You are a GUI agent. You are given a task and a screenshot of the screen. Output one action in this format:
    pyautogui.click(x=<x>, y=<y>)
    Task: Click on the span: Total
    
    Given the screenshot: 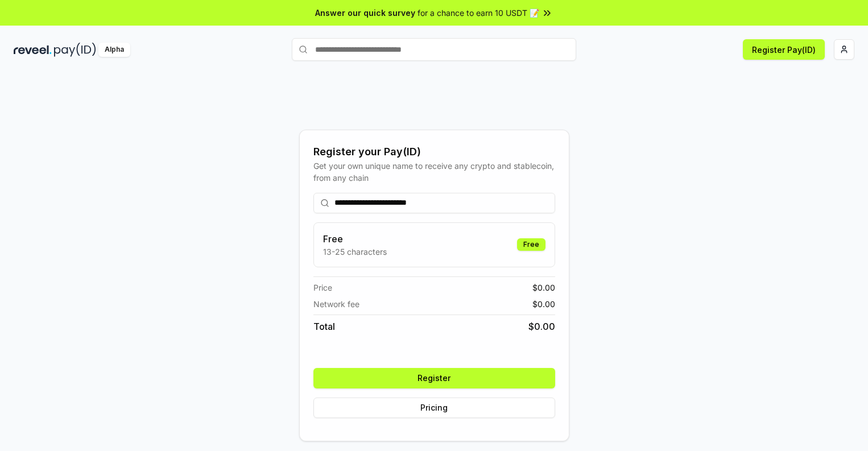 What is the action you would take?
    pyautogui.click(x=324, y=326)
    